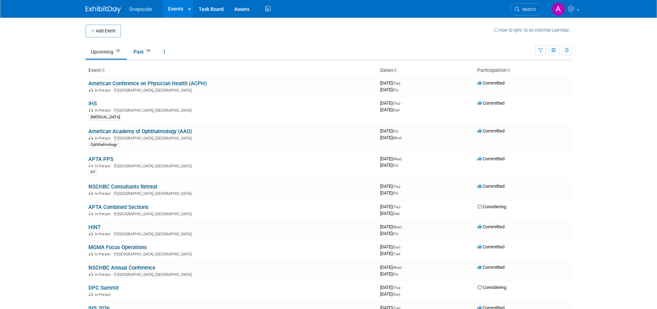 The height and width of the screenshot is (309, 657). I want to click on img: ExhibitDay, so click(103, 10).